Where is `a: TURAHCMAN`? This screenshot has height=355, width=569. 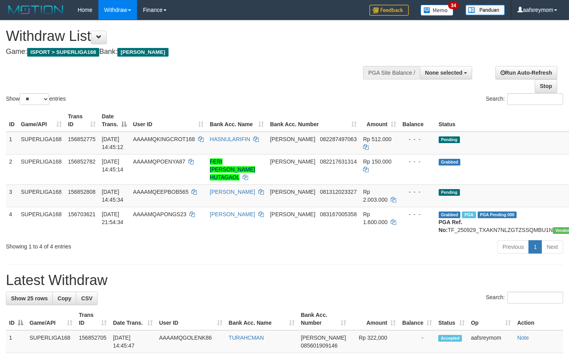 a: TURAHCMAN is located at coordinates (246, 338).